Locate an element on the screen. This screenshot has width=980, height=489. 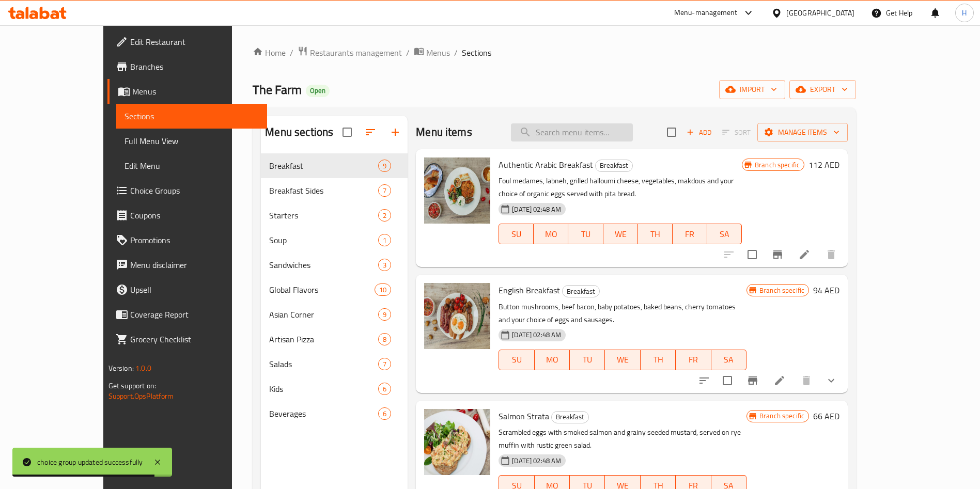
h2: Menu sections is located at coordinates (299, 132).